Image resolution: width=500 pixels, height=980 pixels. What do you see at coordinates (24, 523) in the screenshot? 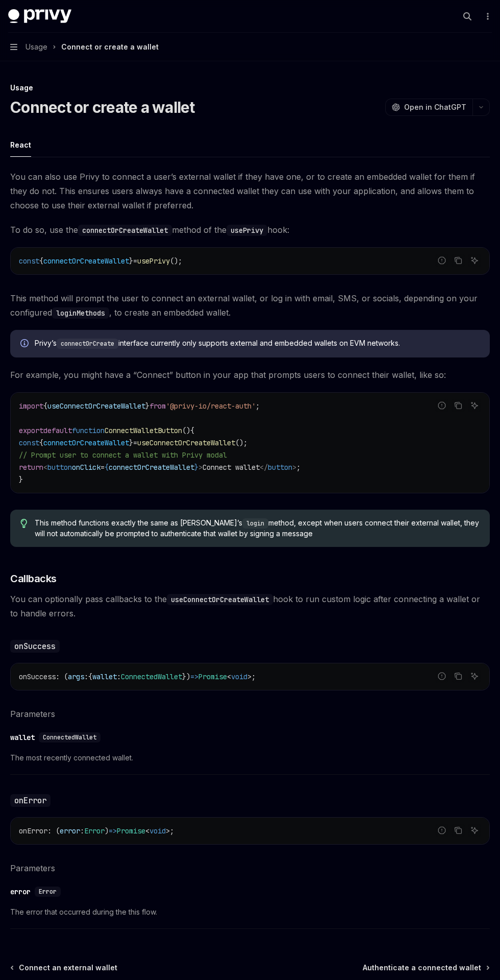
I see `svg: Tip` at bounding box center [24, 523].